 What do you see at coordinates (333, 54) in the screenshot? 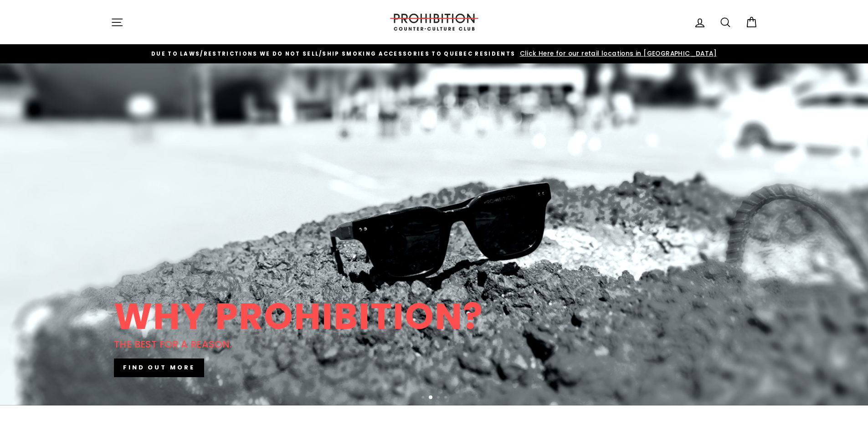
I see `span: DUE TO LAWS/restrictions WE DO NOT SELL/SHIP SMOKING ACCESSORIES to qUEBEC RESIDENTS` at bounding box center [333, 54].